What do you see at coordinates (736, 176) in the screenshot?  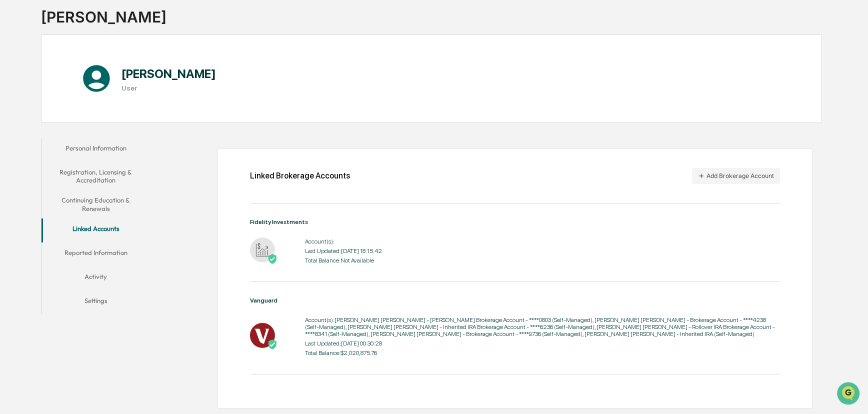 I see `button: Add Brokerage Account` at bounding box center [736, 176].